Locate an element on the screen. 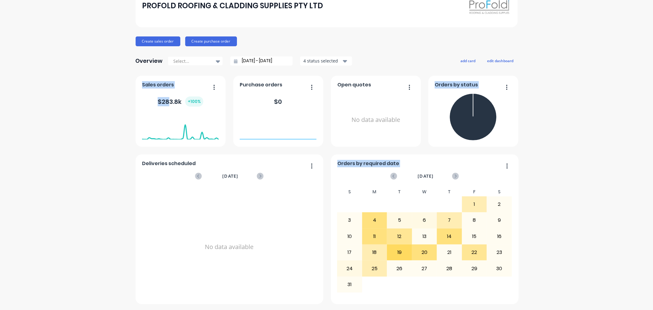  div: 19 is located at coordinates (400, 252).